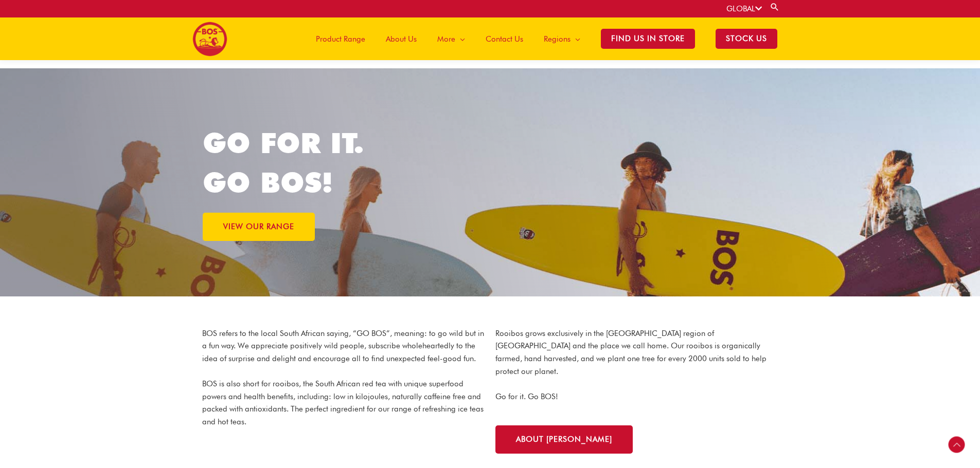  I want to click on p: BOS is also short for rooibos, the South African red tea with unique superfood powers and health ..., so click(343, 403).